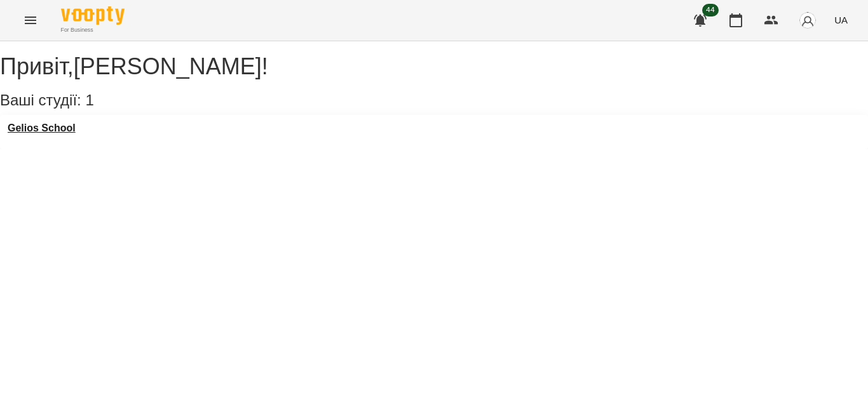 This screenshot has height=412, width=868. Describe the element at coordinates (841, 20) in the screenshot. I see `button: UA` at that location.